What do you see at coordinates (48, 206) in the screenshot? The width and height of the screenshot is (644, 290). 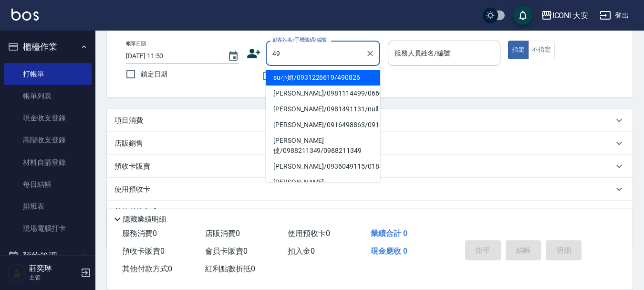 I see `a: 排班表` at bounding box center [48, 206].